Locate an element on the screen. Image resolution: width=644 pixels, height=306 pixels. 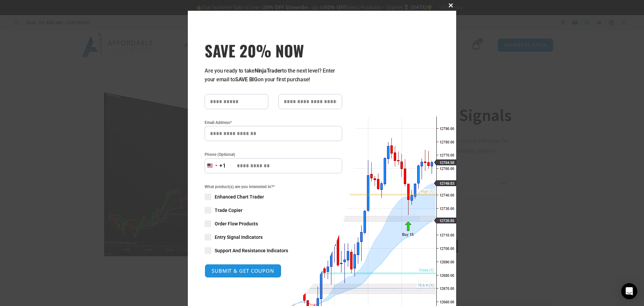
span: SAVE 20% NOW is located at coordinates (273, 51).